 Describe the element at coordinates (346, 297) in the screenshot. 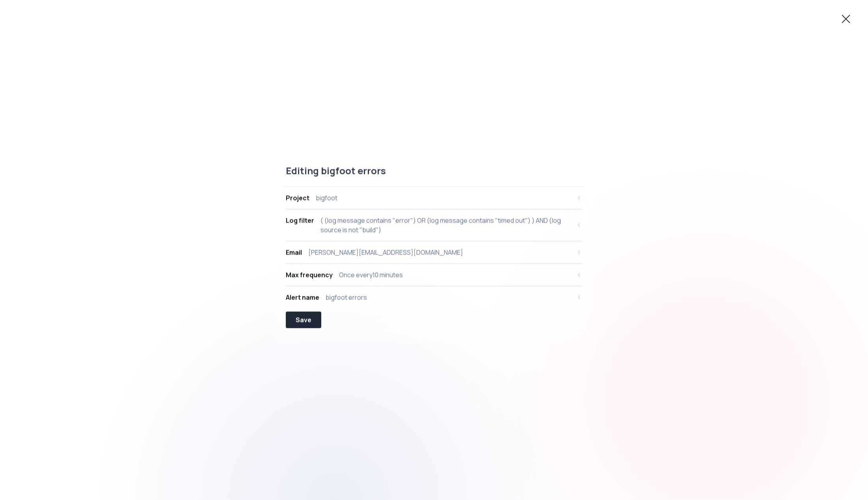

I see `div: bigfoot errors` at that location.